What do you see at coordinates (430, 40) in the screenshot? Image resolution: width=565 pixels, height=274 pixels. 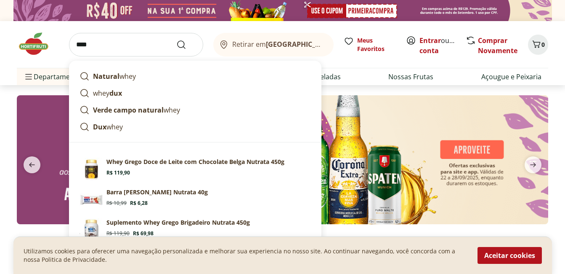 I see `a: Entrar` at bounding box center [430, 40].